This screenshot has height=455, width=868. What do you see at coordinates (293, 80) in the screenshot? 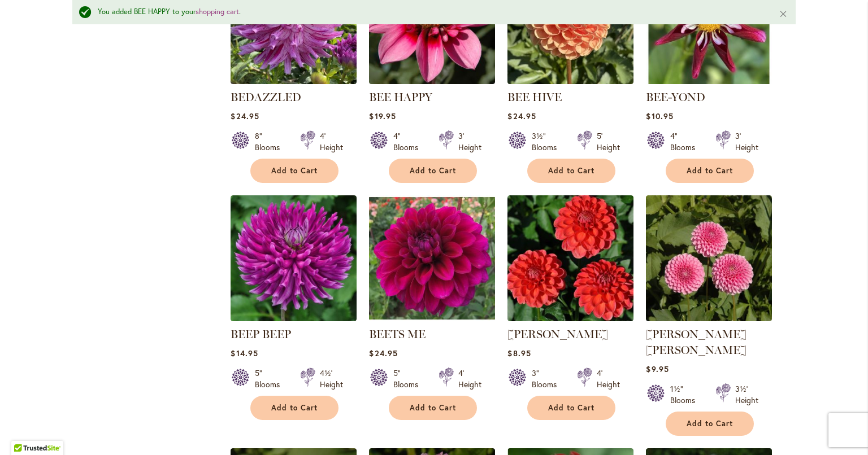
I see `a: Bedazzled` at bounding box center [293, 80].